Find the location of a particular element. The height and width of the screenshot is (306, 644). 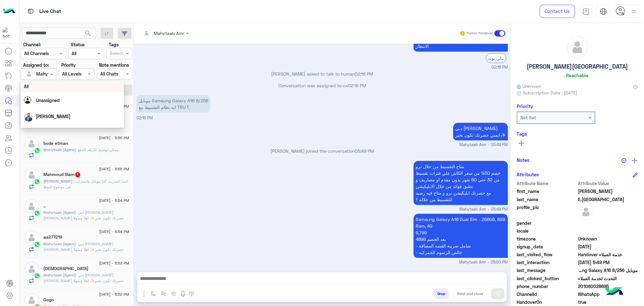

button: Send and close is located at coordinates (470, 294).